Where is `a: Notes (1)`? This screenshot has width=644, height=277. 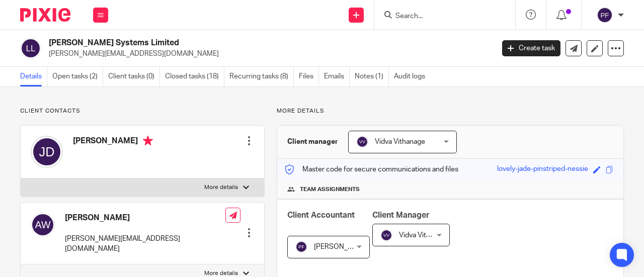 a: Notes (1) is located at coordinates (372, 77).